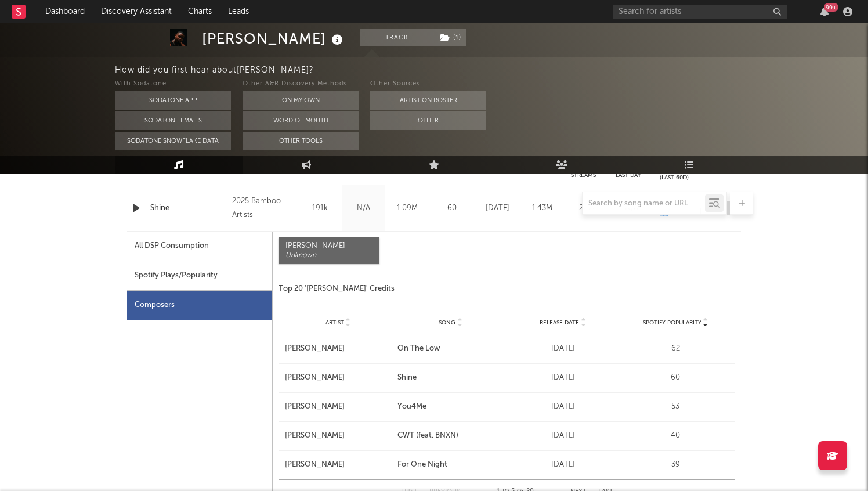  Describe the element at coordinates (451, 378) in the screenshot. I see `div: Shine` at that location.